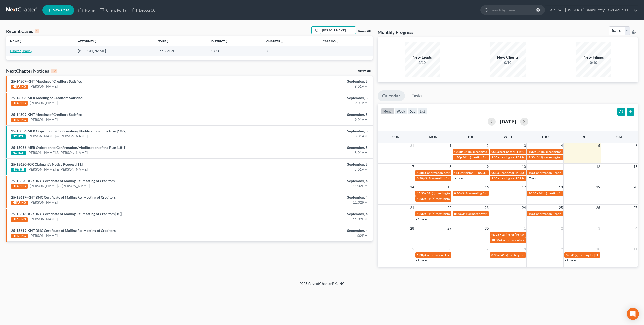 The width and height of the screenshot is (644, 325). What do you see at coordinates (164, 41) in the screenshot?
I see `a: Typeunfold_more` at bounding box center [164, 41].